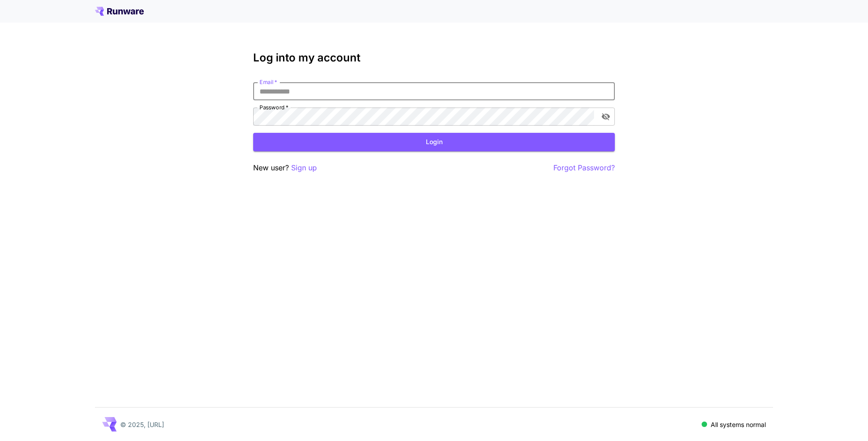 The height and width of the screenshot is (441, 868). What do you see at coordinates (434, 58) in the screenshot?
I see `h3: Log into my account` at bounding box center [434, 58].